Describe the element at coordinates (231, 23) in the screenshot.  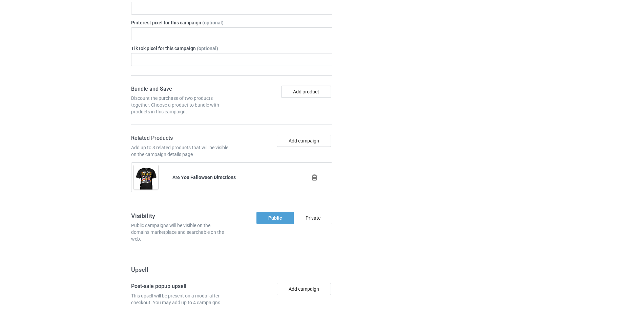
I see `label: Pinterest pixel for this campaign` at that location.